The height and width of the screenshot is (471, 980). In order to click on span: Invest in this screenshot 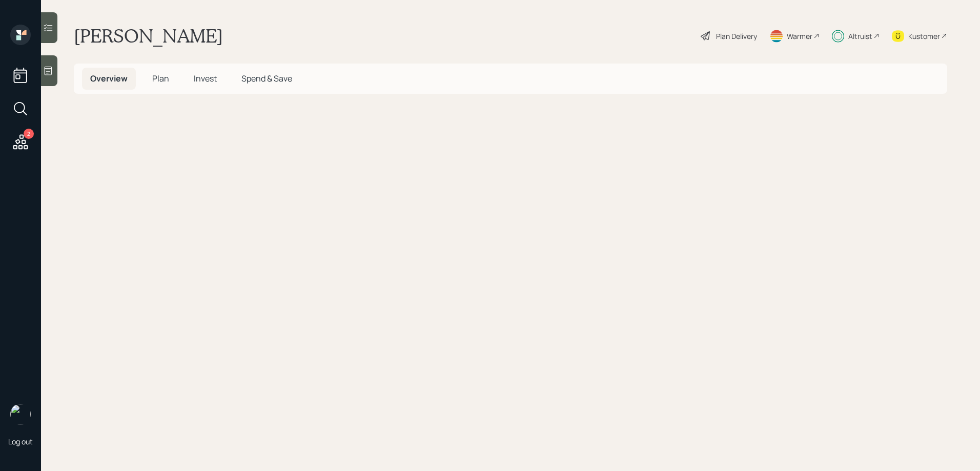, I will do `click(205, 79)`.